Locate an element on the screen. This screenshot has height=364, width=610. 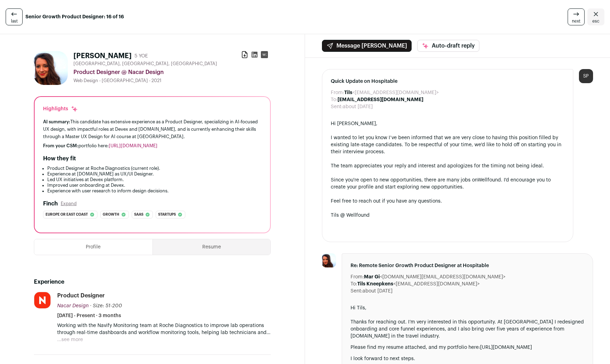
span: Europe or east coast is located at coordinates (67, 215).